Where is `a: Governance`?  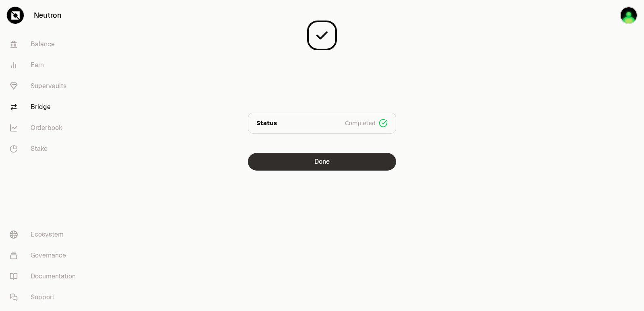
a: Governance is located at coordinates (45, 256).